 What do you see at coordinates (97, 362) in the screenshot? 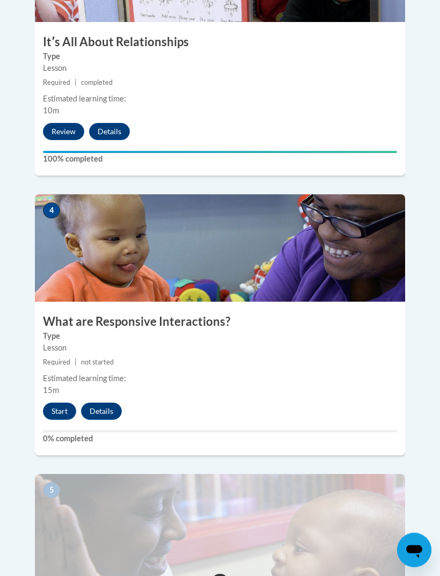
I see `span: not started` at bounding box center [97, 362].